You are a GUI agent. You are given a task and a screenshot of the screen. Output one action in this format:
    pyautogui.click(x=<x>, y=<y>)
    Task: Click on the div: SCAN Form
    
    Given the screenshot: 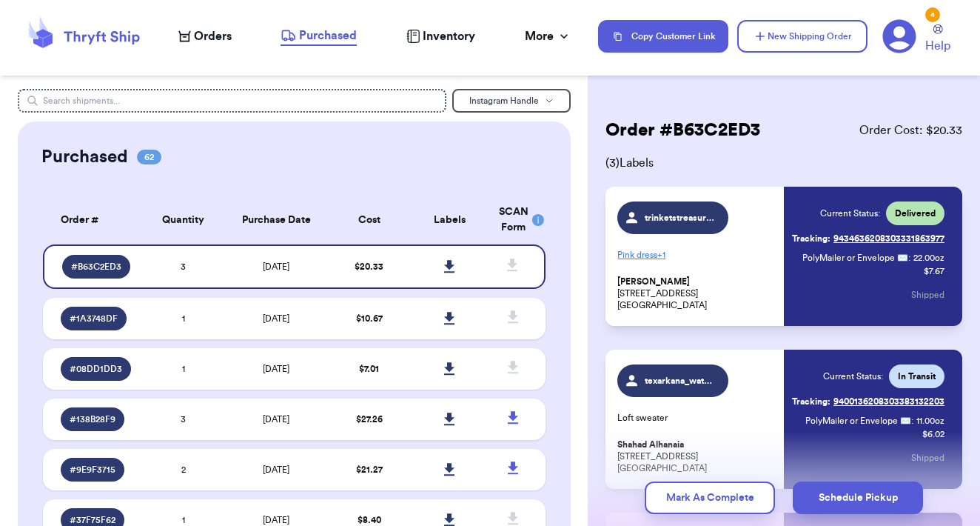 What is the action you would take?
    pyautogui.click(x=513, y=220)
    